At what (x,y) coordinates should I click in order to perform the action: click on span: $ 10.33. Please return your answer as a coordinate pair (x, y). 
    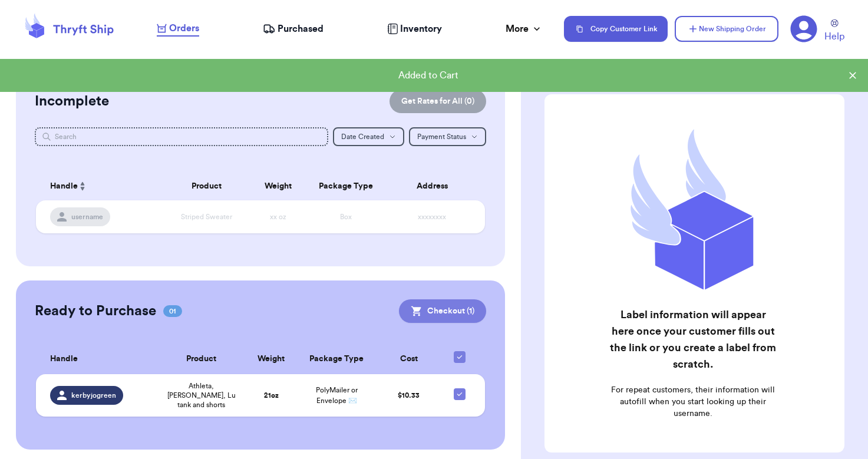
    Looking at the image, I should click on (408, 396).